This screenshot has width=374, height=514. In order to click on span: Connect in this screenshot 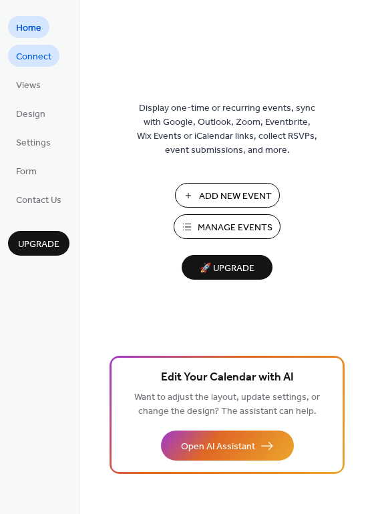, I will do `click(33, 57)`.